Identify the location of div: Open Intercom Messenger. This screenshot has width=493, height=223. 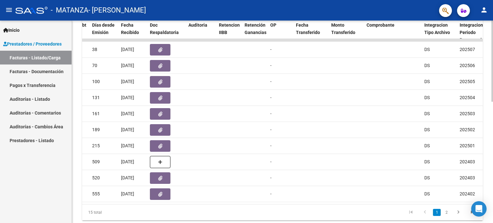
(478, 209).